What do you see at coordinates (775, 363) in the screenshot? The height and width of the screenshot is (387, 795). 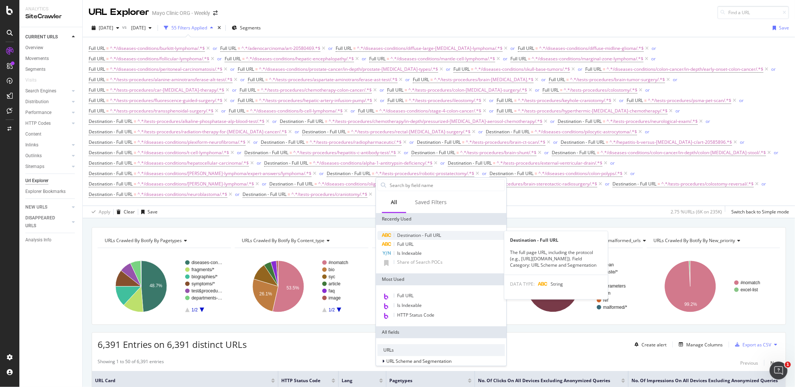 I see `div: Next` at bounding box center [775, 363].